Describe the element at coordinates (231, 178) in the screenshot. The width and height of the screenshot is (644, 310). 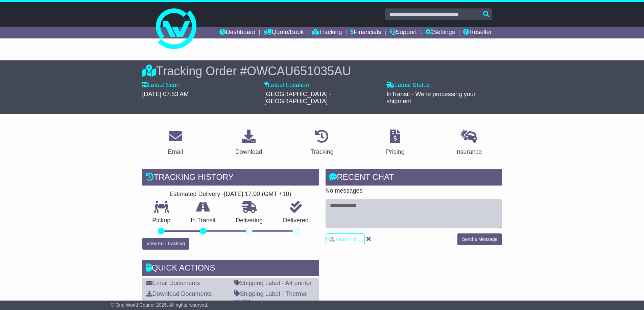
I see `div: Tracking history` at that location.